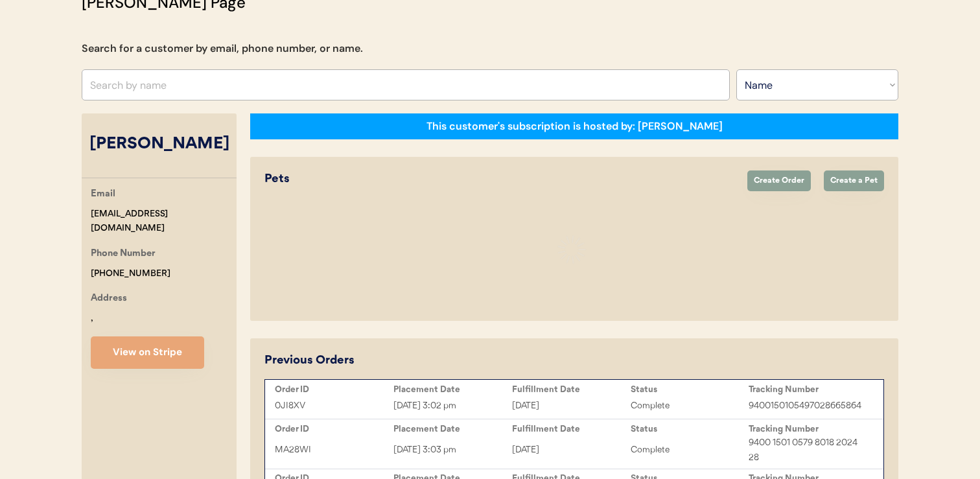  Describe the element at coordinates (779, 181) in the screenshot. I see `button: Create Order` at that location.